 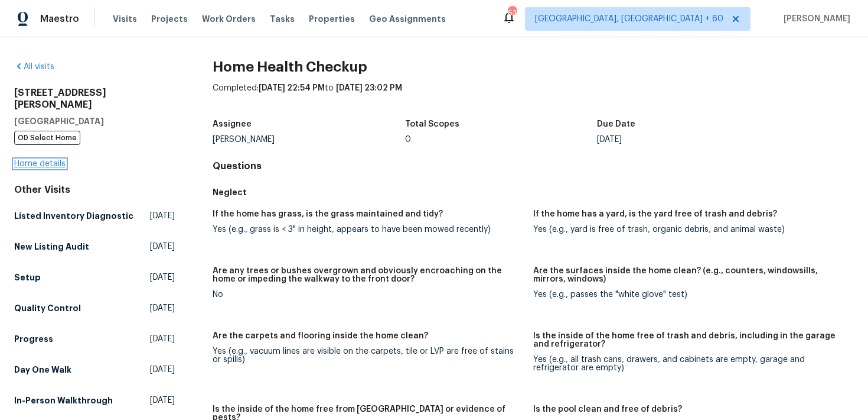 I want to click on h5: Is the inside of the home free of trash and debris, including in the garage and refrigerator?, so click(x=689, y=340).